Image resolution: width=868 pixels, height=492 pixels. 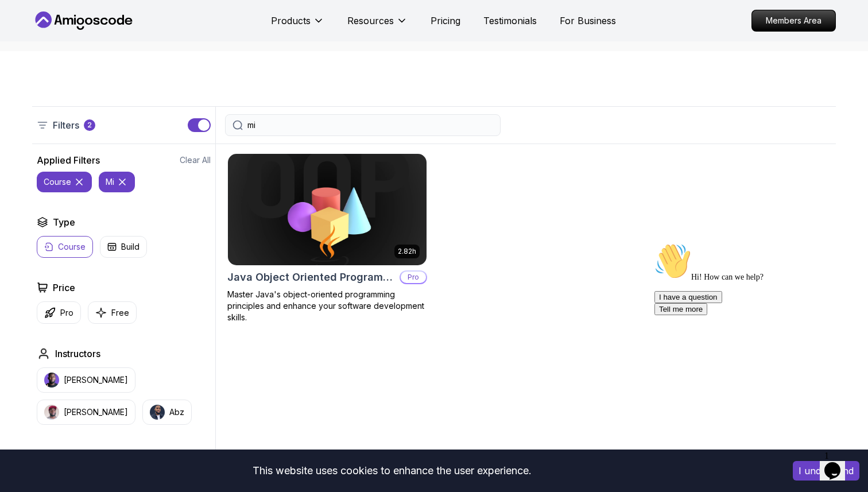 What do you see at coordinates (588, 21) in the screenshot?
I see `p: For Business` at bounding box center [588, 21].